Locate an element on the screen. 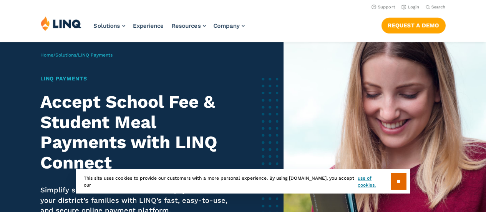 The image size is (486, 212). span: Resources is located at coordinates (186, 26).